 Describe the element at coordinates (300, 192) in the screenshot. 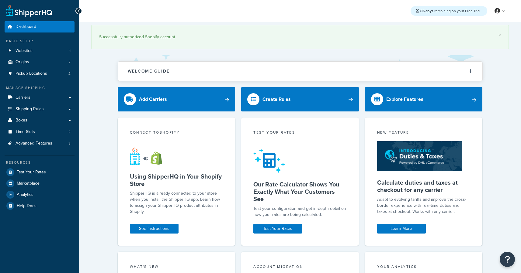

I see `h5: Our Rate Calculator Shows You Exactly What Your Customers See` at that location.